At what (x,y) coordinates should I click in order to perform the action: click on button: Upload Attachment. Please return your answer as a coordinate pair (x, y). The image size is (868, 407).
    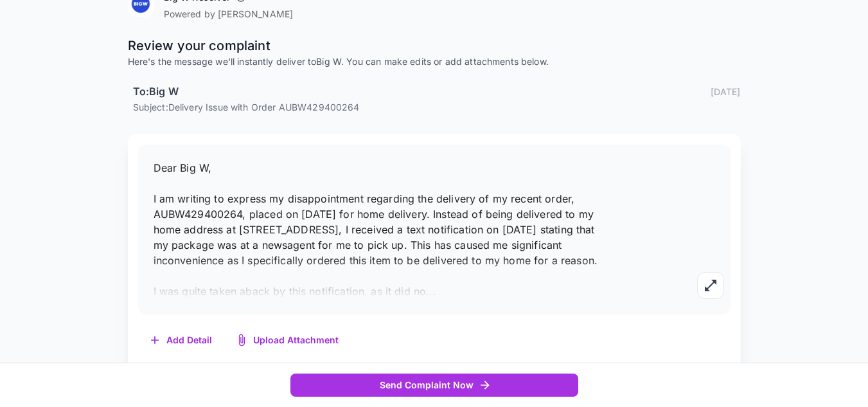
    Looking at the image, I should click on (288, 340).